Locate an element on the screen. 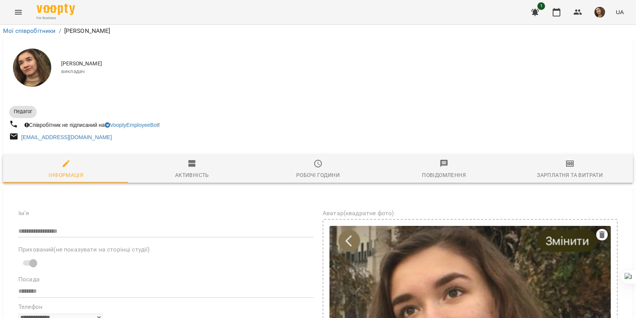  label: Прихований(не показувати на сторінці студії) is located at coordinates (166, 250).